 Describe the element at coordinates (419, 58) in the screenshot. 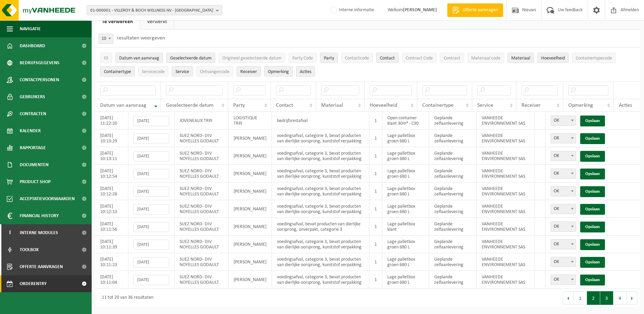

I see `span: Contract Code` at that location.